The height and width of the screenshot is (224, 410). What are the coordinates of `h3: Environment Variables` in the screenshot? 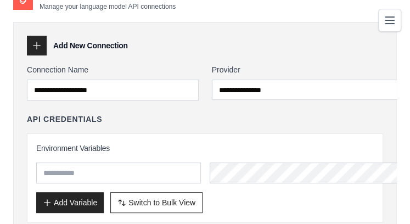 It's located at (205, 148).